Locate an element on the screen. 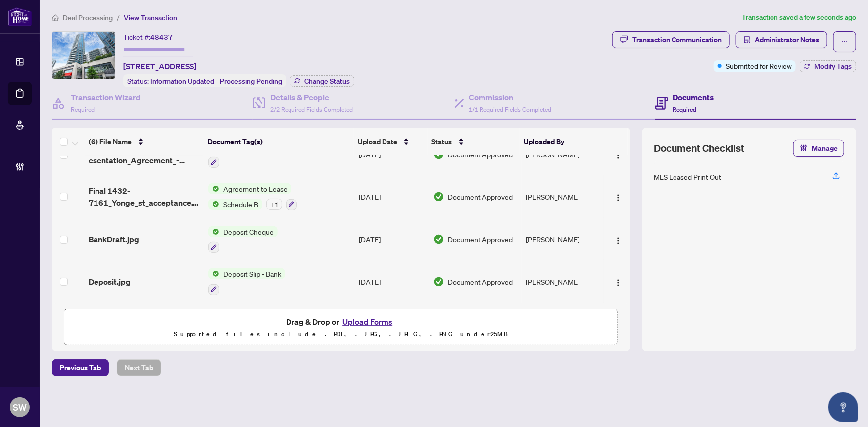 The image size is (868, 427). span: Deal Processing is located at coordinates (87, 18).